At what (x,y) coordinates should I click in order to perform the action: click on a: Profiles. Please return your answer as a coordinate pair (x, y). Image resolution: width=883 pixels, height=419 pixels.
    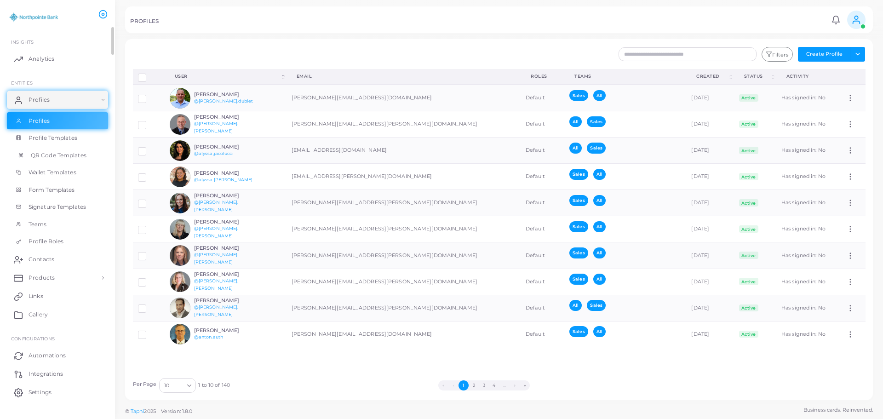
    Looking at the image, I should click on (57, 100).